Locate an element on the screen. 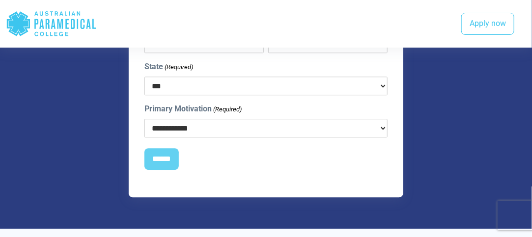 This screenshot has height=237, width=532. label: Primary Motivation is located at coordinates (193, 109).